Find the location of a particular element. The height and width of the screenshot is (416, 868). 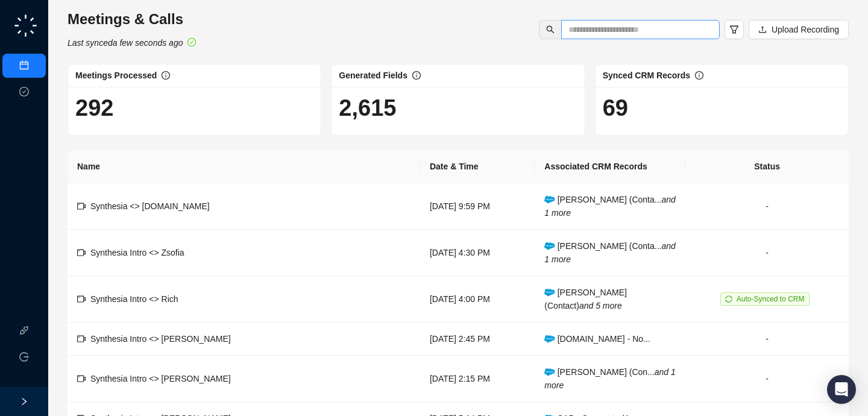

span: search is located at coordinates (550, 30).